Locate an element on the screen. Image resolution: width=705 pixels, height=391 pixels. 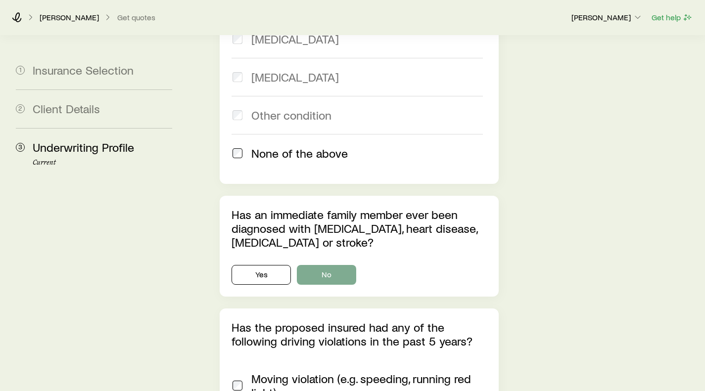
span: Client Details is located at coordinates (66, 108).